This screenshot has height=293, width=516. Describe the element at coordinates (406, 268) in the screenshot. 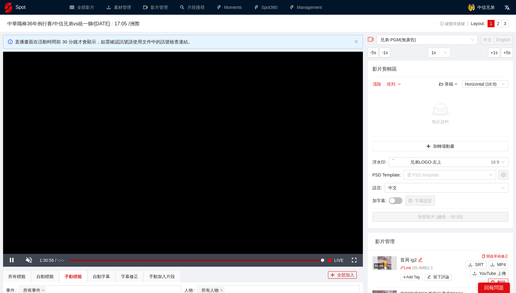

I see `a: linkLink` at that location.